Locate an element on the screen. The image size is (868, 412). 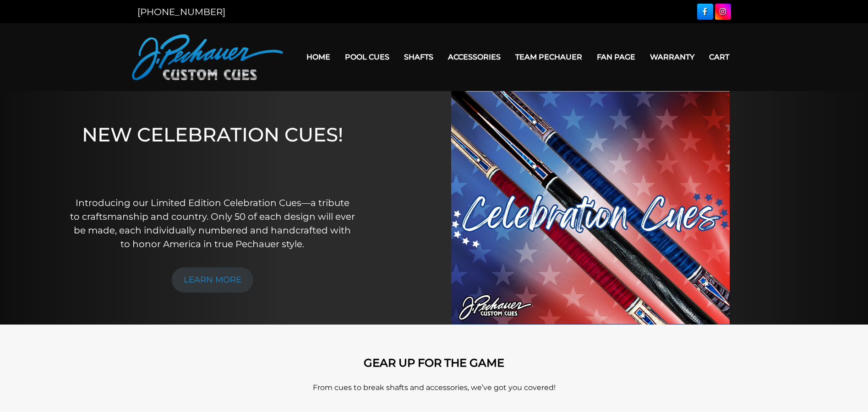
a: Accessories is located at coordinates (474, 57).